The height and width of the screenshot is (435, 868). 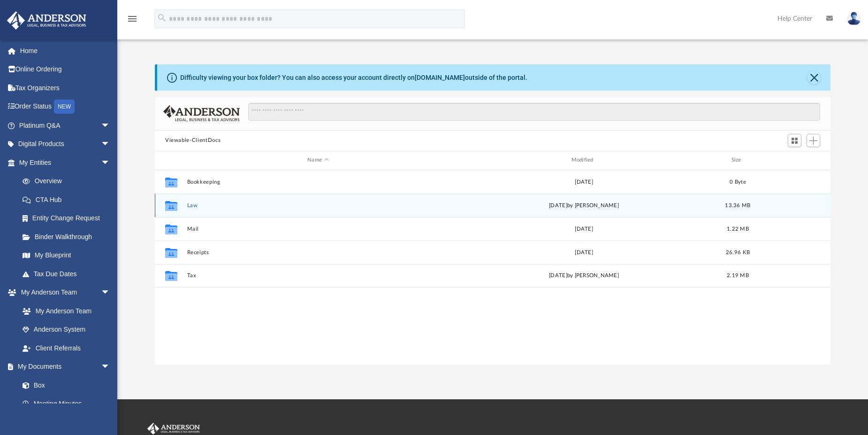 I want to click on span: 2.19 MB, so click(x=737, y=275).